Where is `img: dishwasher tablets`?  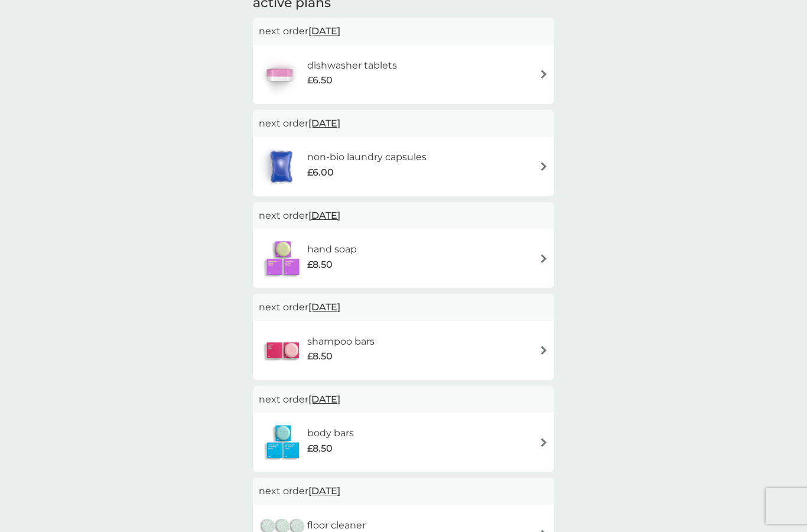 img: dishwasher tablets is located at coordinates (279, 74).